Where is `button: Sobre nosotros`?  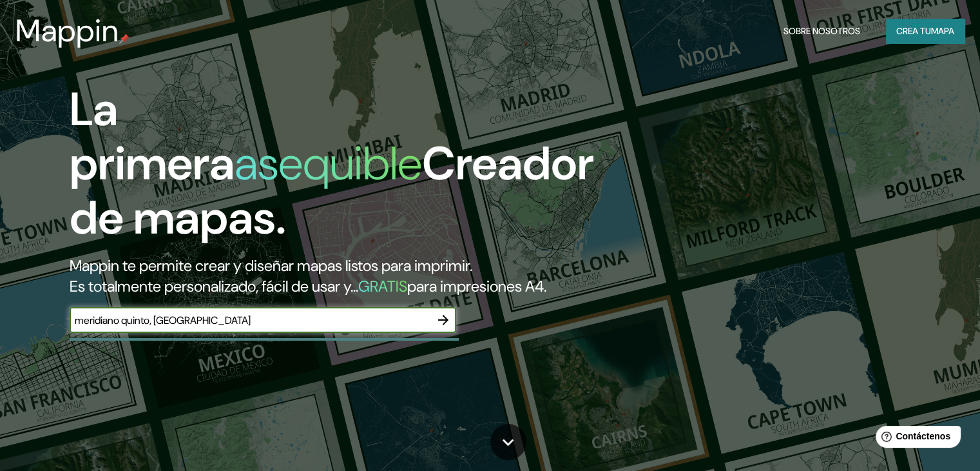
button: Sobre nosotros is located at coordinates (822, 31).